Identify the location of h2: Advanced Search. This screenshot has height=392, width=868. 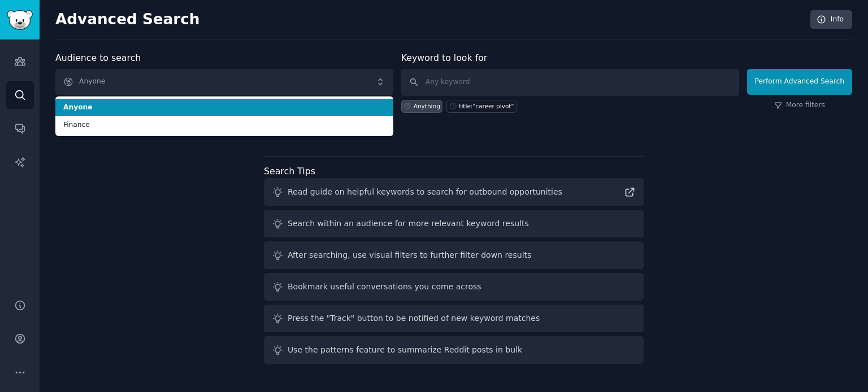
(430, 20).